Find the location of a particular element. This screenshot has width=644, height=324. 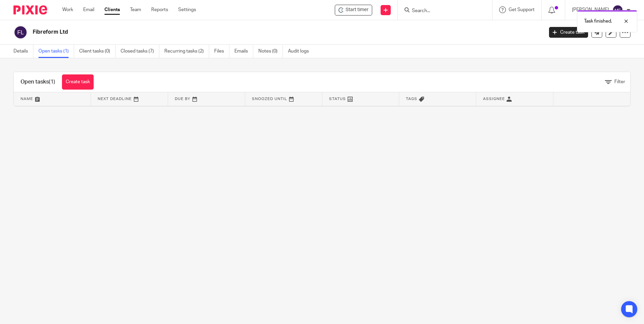

span: (1) is located at coordinates (52, 82).